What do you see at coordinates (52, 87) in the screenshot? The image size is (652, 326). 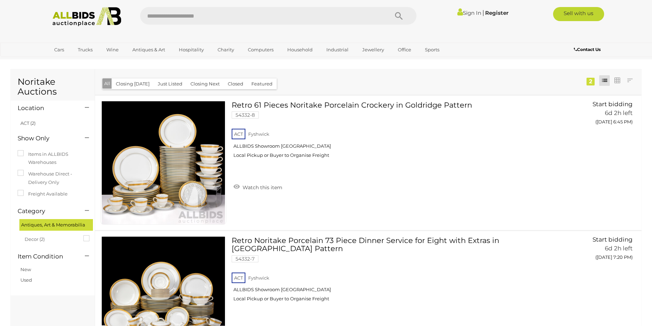 I see `h1: Noritake Auctions` at bounding box center [52, 87].